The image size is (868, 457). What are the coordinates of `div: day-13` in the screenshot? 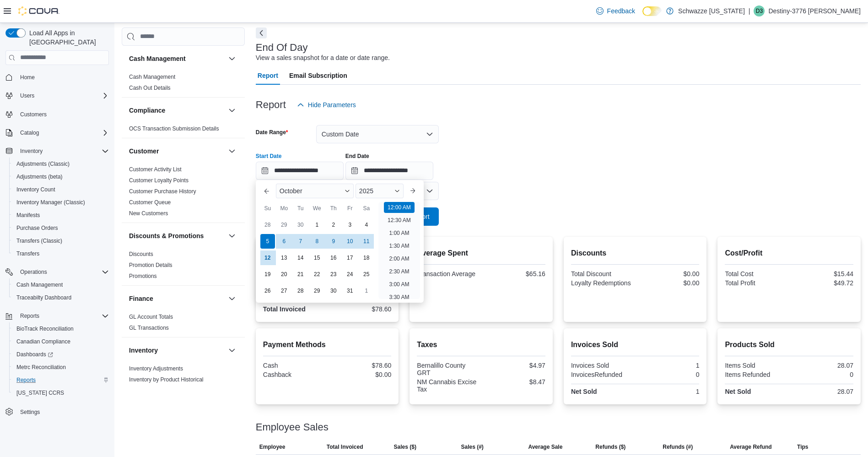 It's located at (284, 258).